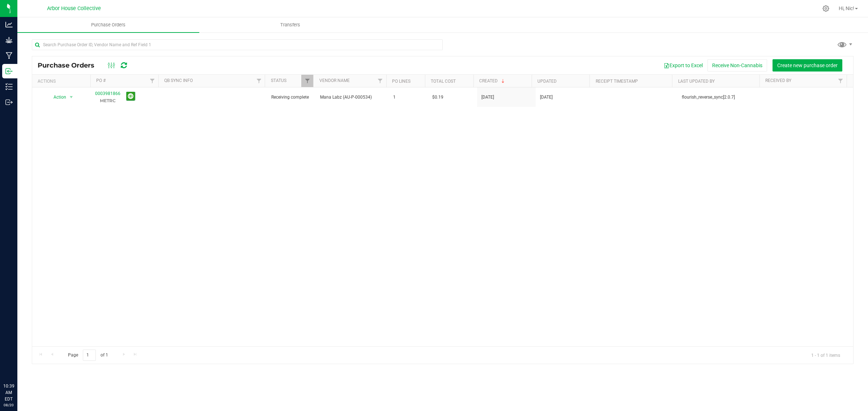  Describe the element at coordinates (846, 9) in the screenshot. I see `span: Hi, Nic!` at that location.